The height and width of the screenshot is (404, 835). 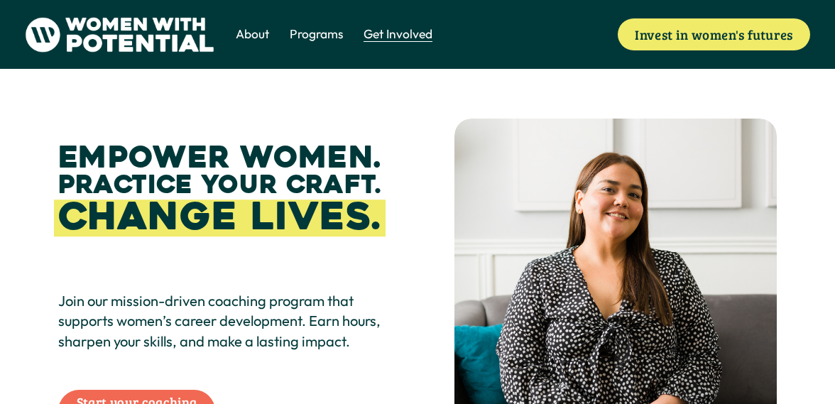 What do you see at coordinates (316, 34) in the screenshot?
I see `span: Programs` at bounding box center [316, 34].